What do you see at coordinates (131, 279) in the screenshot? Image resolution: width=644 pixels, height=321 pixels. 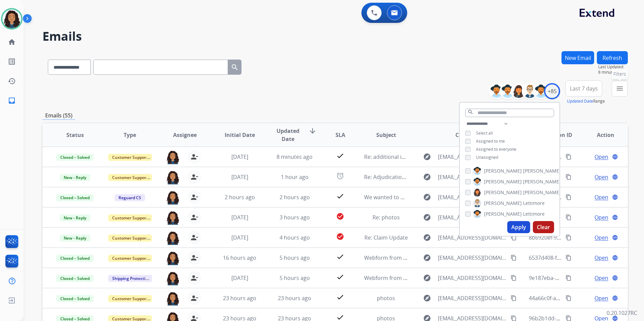 I see `span: Shipping Protection` at bounding box center [131, 279].